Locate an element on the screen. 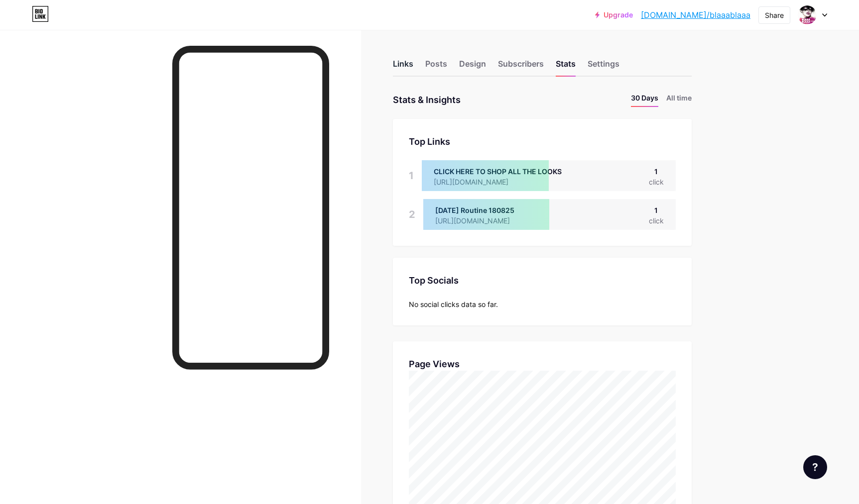 This screenshot has width=859, height=504. div: Share is located at coordinates (774, 15).